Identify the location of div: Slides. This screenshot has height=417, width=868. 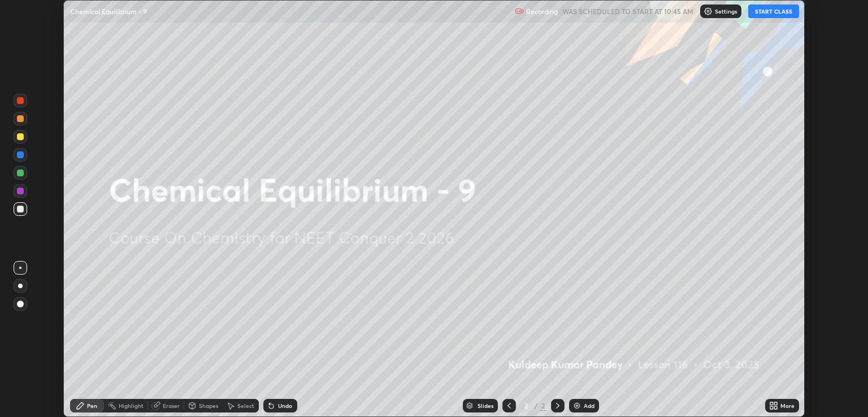
(485, 406).